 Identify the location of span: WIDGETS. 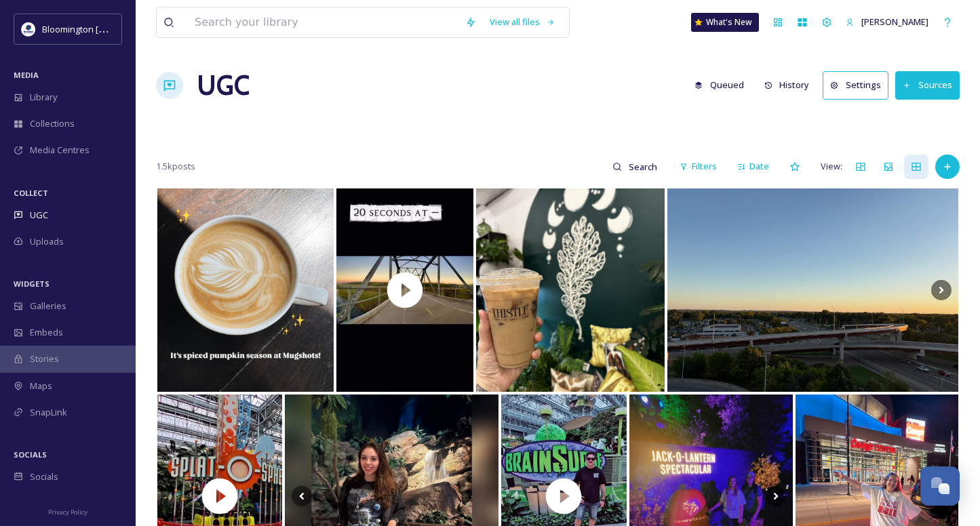
(31, 283).